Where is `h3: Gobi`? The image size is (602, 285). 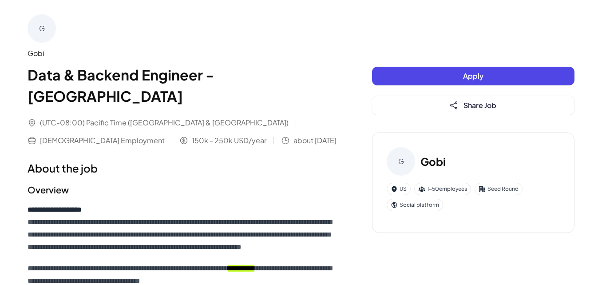
h3: Gobi is located at coordinates (433, 161).